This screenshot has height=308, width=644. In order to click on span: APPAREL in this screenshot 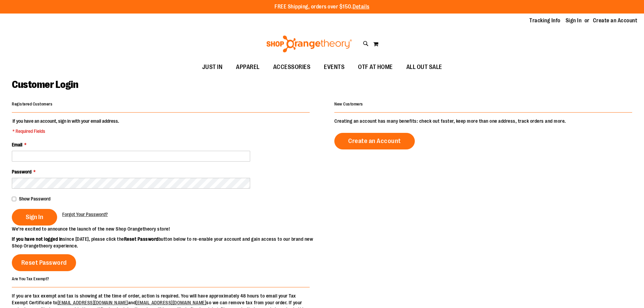, I will do `click(248, 67)`.